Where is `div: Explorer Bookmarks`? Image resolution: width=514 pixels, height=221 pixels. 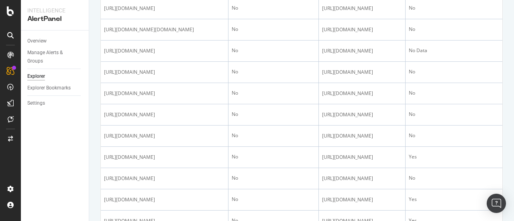
div: Explorer Bookmarks is located at coordinates (49, 88).